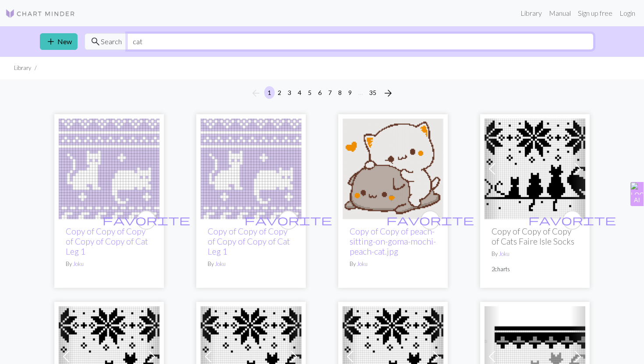 The image size is (644, 364). I want to click on p: 2 charts, so click(534, 269).